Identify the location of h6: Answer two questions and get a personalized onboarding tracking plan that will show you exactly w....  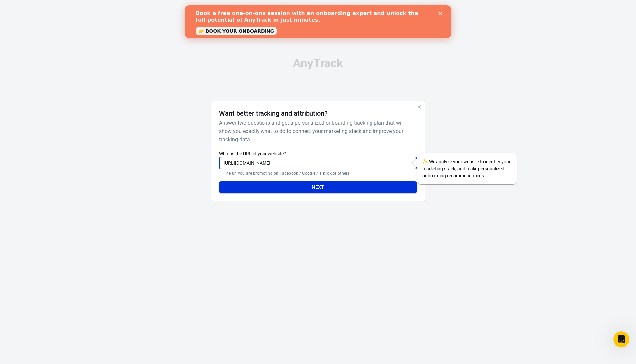
(316, 131).